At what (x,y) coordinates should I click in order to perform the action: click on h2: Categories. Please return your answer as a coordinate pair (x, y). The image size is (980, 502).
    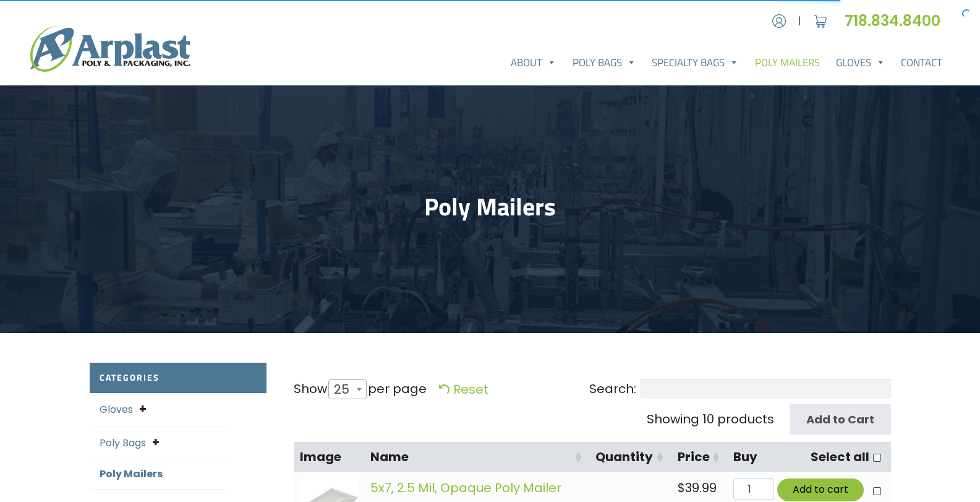
    Looking at the image, I should click on (178, 377).